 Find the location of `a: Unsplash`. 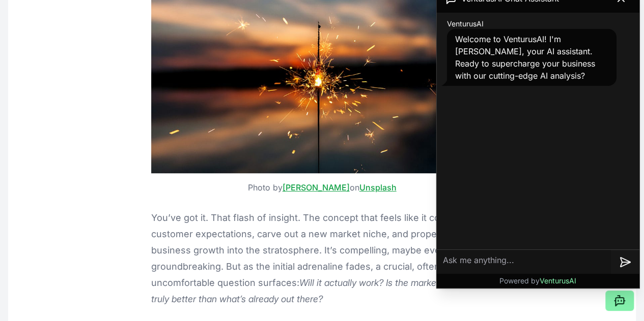

a: Unsplash is located at coordinates (378, 187).